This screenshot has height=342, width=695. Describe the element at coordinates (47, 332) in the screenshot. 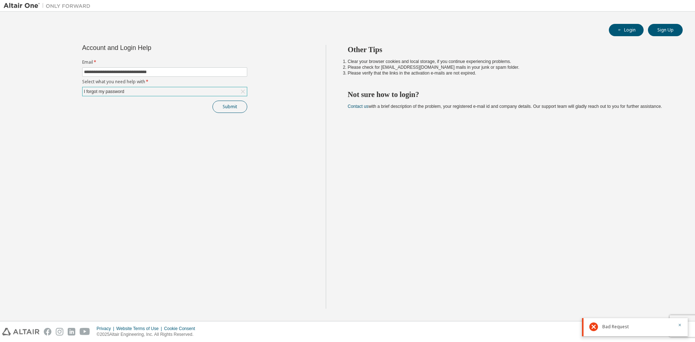

I see `img: facebook.svg` at that location.